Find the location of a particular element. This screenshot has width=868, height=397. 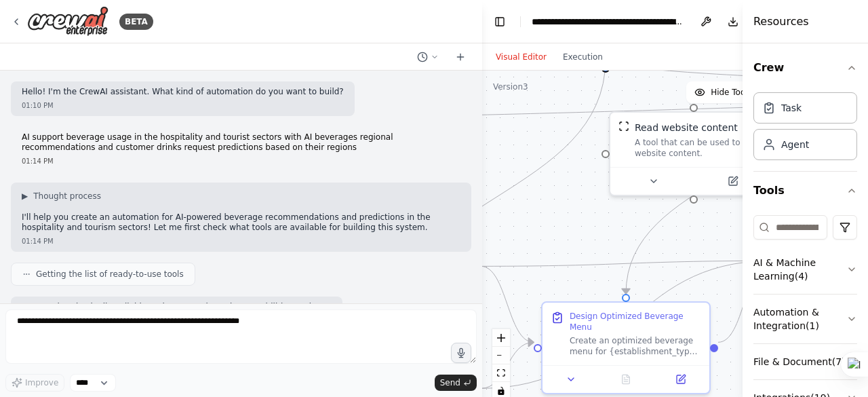

div: Crew is located at coordinates (805, 129).